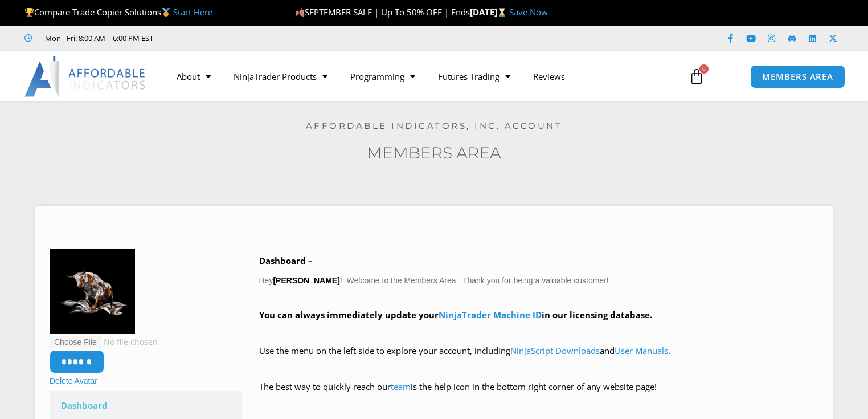 This screenshot has height=419, width=868. Describe the element at coordinates (74, 381) in the screenshot. I see `a: Delete Avatar` at that location.